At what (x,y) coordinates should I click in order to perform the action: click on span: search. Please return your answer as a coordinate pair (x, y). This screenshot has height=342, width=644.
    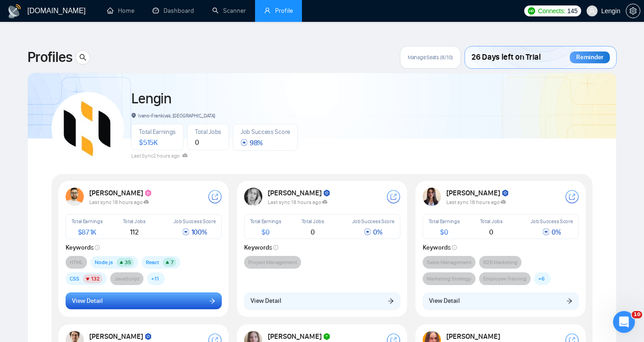
    Looking at the image, I should click on (83, 58).